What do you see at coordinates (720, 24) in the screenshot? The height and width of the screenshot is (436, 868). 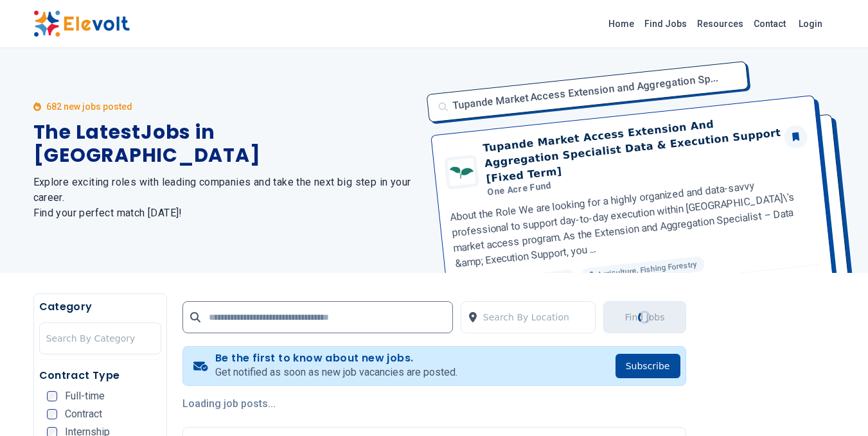 I see `a: Resources` at bounding box center [720, 24].